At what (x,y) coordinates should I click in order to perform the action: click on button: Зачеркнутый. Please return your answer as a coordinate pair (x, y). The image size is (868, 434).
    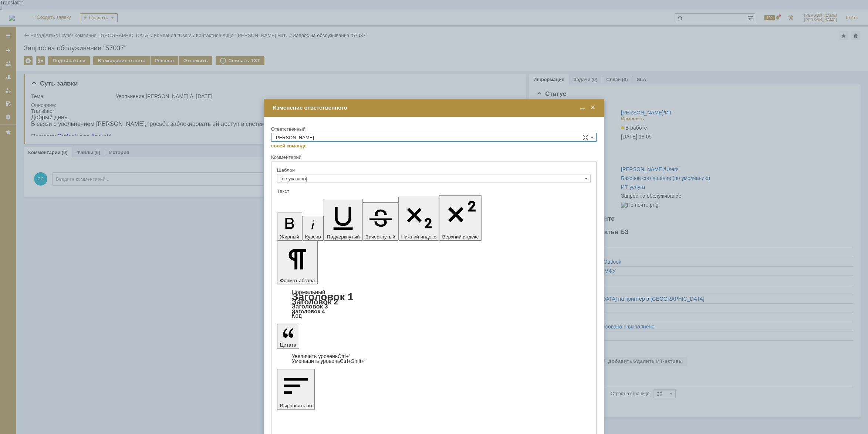
    Looking at the image, I should click on (380, 221).